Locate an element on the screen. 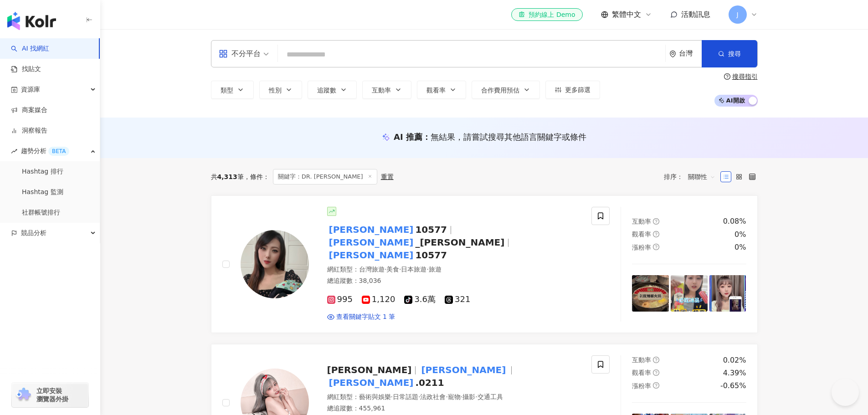 The height and width of the screenshot is (415, 868). span: 3.6萬 is located at coordinates (419, 299).